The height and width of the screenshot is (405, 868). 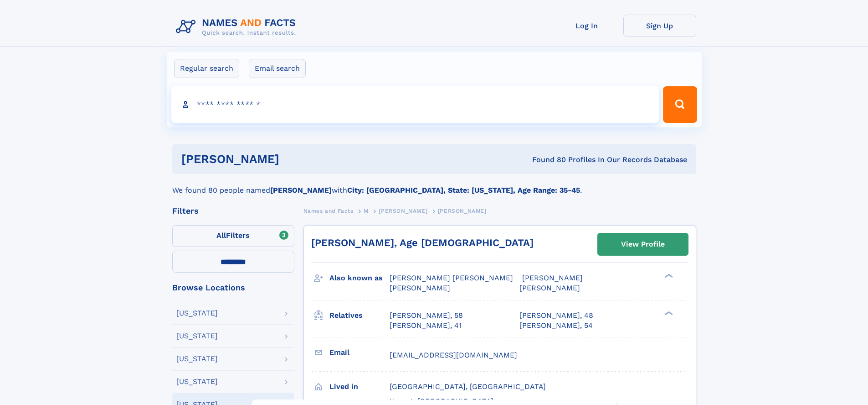 What do you see at coordinates (546, 160) in the screenshot?
I see `div: Found 80 Profiles In Our Records Database` at bounding box center [546, 160].